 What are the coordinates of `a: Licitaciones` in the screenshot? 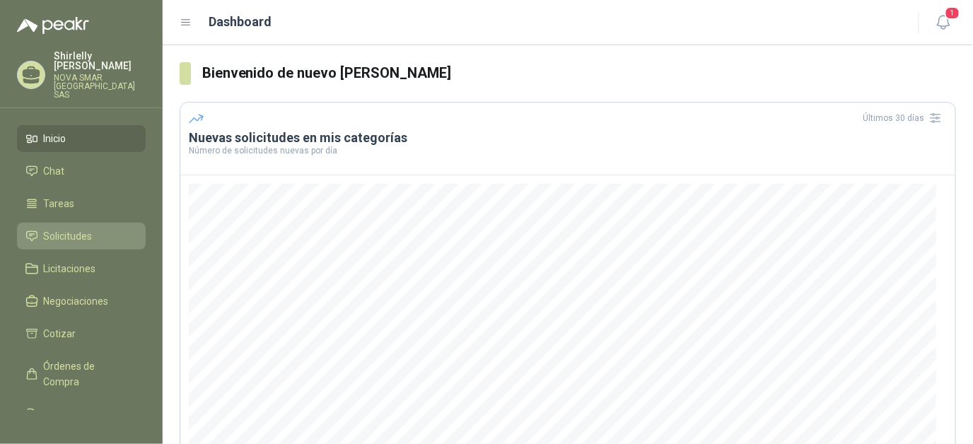 It's located at (81, 269).